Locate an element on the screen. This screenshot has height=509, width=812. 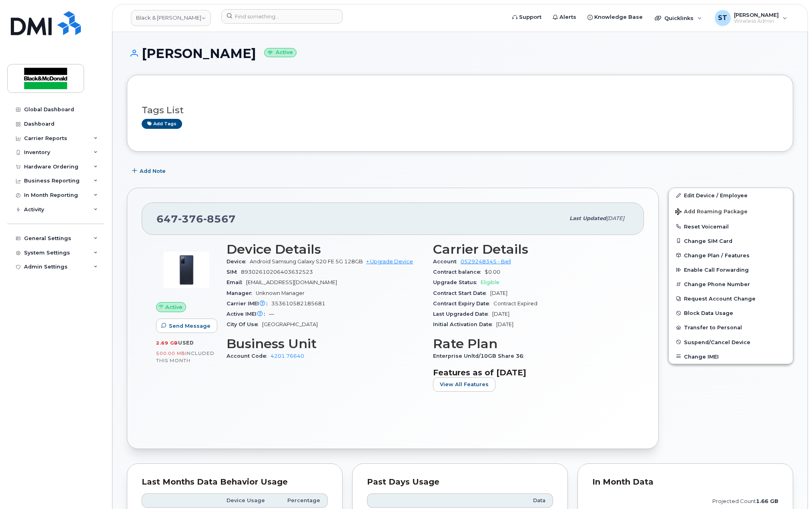
a: + Upgrade Device is located at coordinates (389, 261).